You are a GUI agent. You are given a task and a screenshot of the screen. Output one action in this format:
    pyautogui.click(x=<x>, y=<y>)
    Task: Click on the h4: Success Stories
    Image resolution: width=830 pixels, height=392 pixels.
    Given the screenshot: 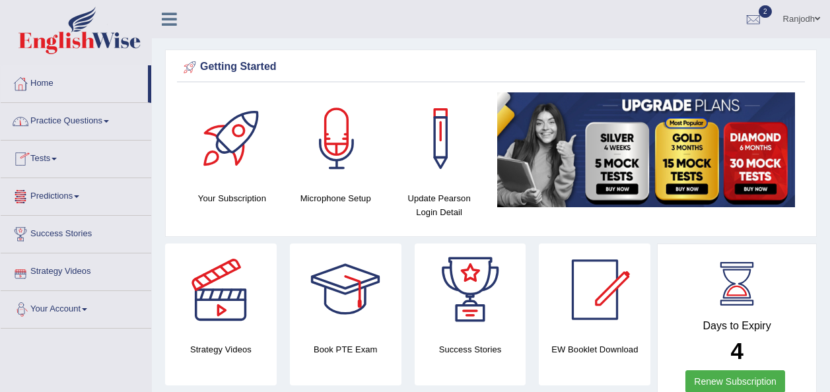 What is the action you would take?
    pyautogui.click(x=470, y=349)
    